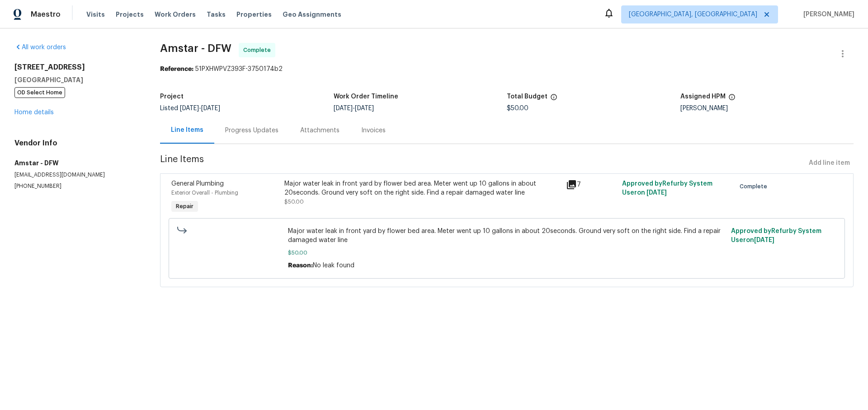  Describe the element at coordinates (198, 184) in the screenshot. I see `span: General Plumbing` at that location.